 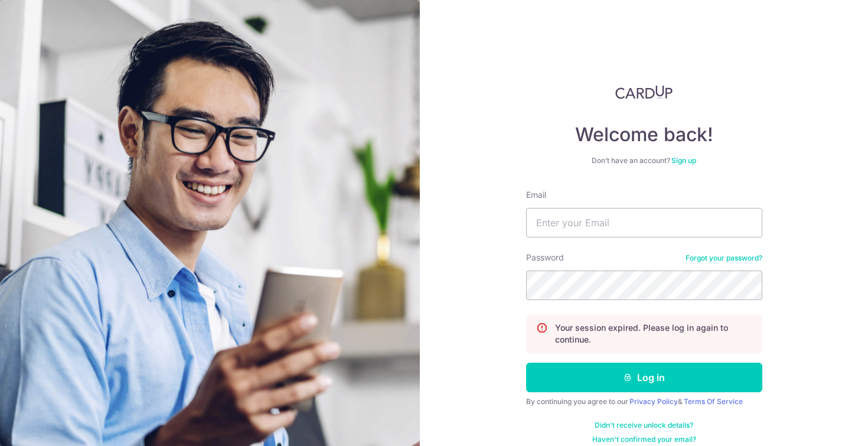 I want to click on a: Didn't receive unlock details?, so click(x=644, y=425).